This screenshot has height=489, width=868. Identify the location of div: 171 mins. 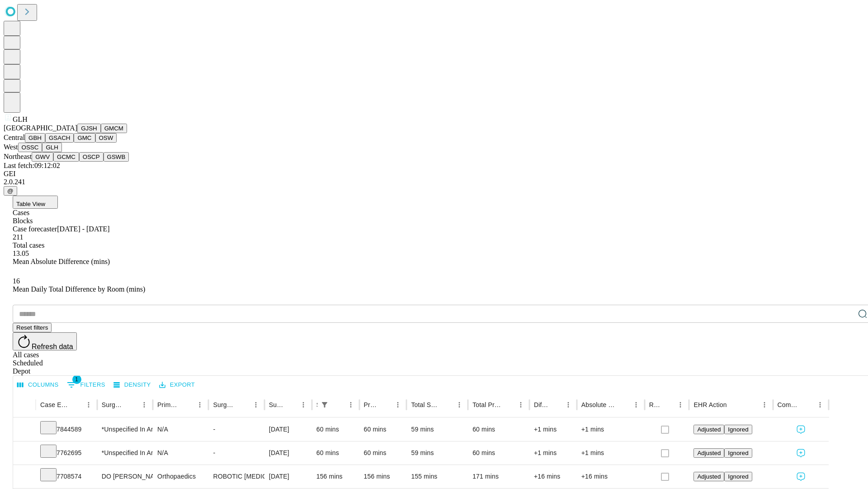
(499, 476).